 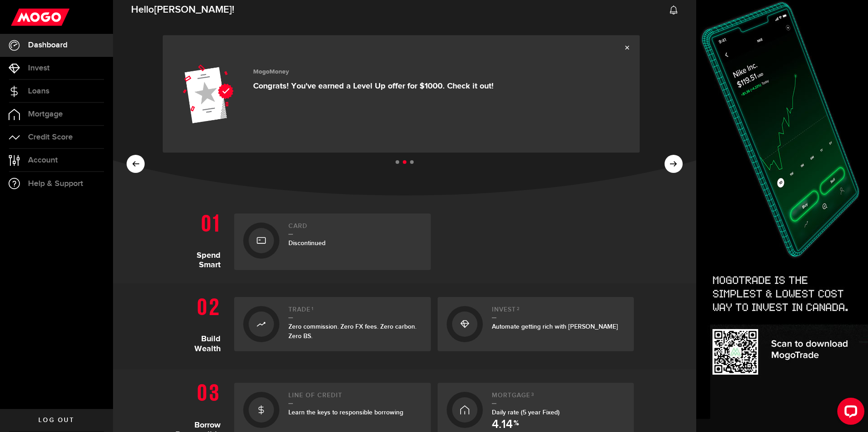 What do you see at coordinates (401, 94) in the screenshot?
I see `a: MogoMoney Congrats! You've earned a Level Up offer for $1000. Check it out!` at bounding box center [401, 94].